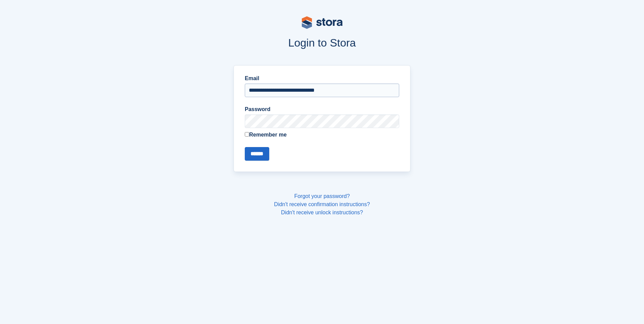 The height and width of the screenshot is (324, 644). I want to click on a: Didn't receive confirmation instructions?, so click(322, 204).